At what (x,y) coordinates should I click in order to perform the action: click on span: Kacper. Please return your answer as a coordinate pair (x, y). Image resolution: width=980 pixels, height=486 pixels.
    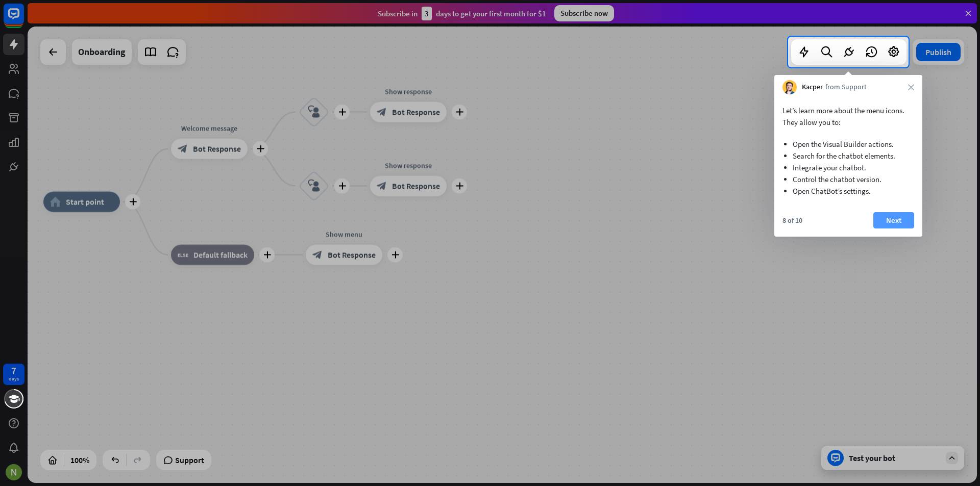
    Looking at the image, I should click on (812, 87).